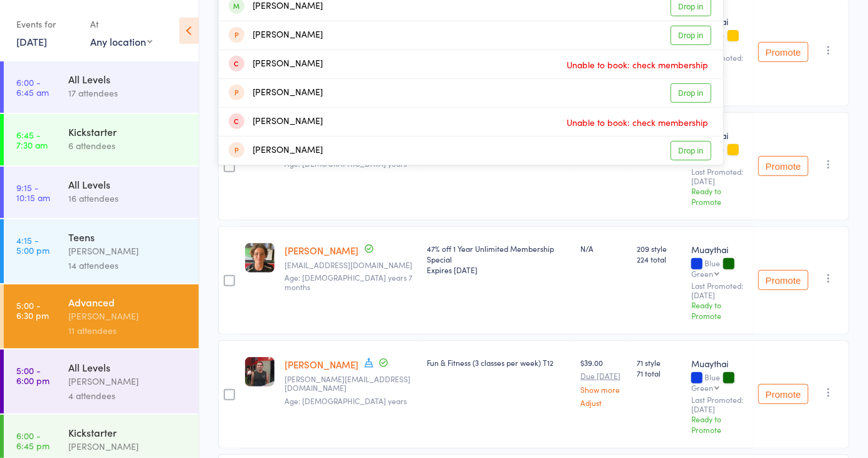 Image resolution: width=868 pixels, height=458 pixels. Describe the element at coordinates (47, 24) in the screenshot. I see `div: Events for` at that location.